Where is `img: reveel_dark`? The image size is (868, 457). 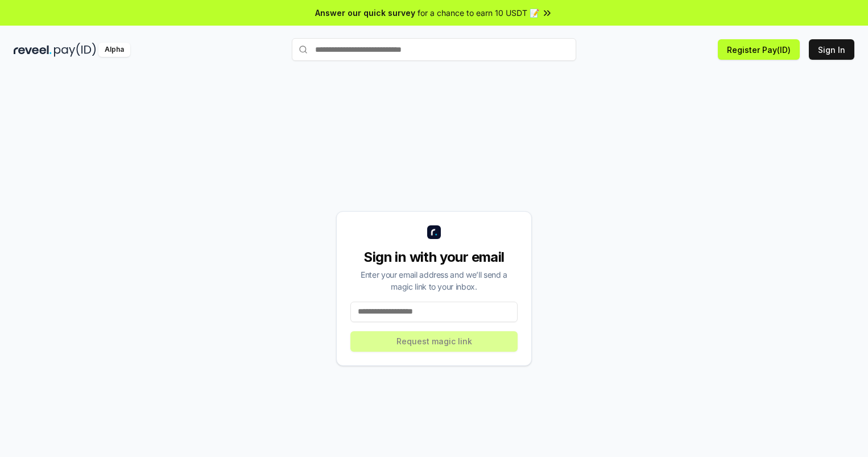 img: reveel_dark is located at coordinates (32, 50).